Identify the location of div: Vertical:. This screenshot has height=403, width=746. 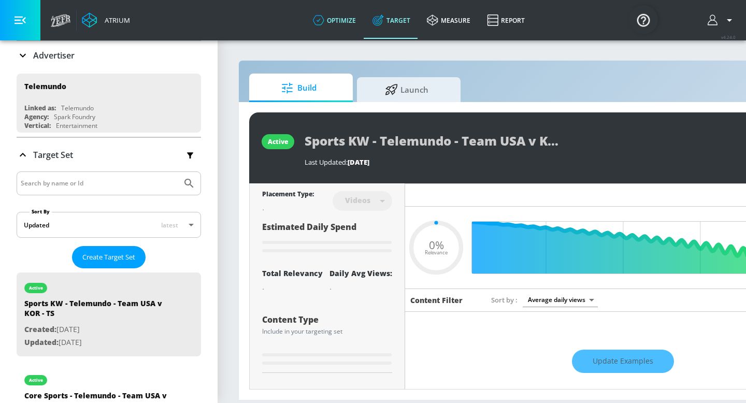
(37, 125).